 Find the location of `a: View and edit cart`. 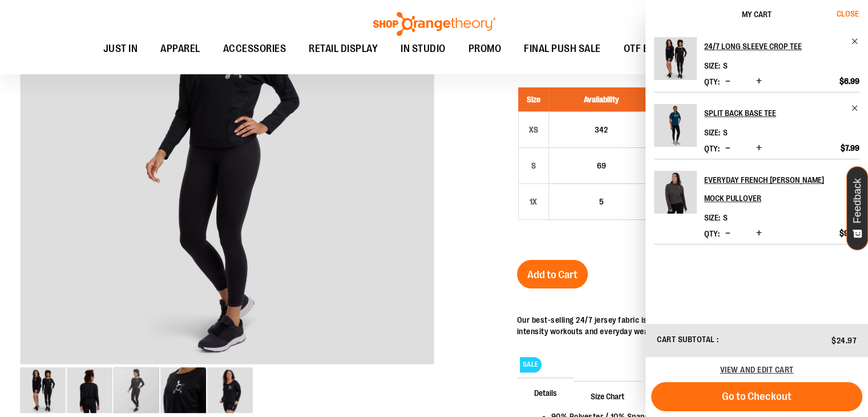

a: View and edit cart is located at coordinates (757, 370).